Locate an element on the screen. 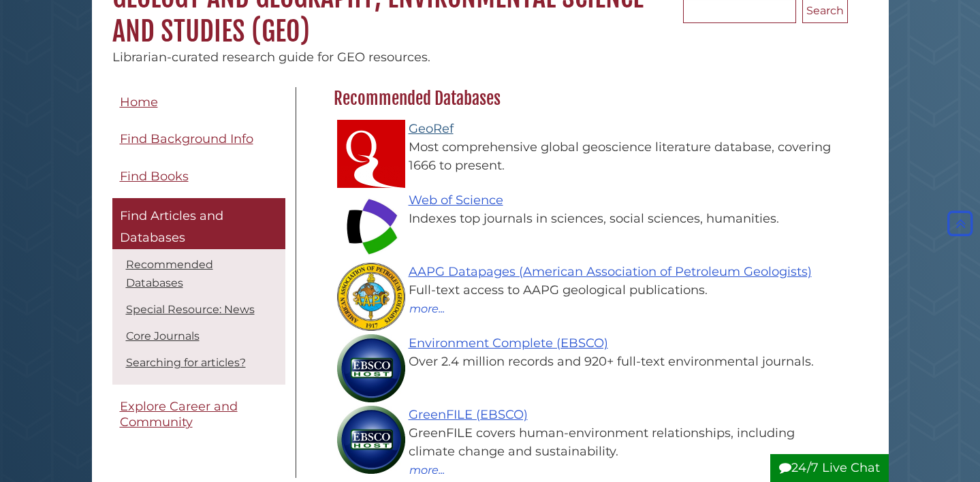 The width and height of the screenshot is (980, 482). a: Environment Complete (EBSCO) is located at coordinates (508, 343).